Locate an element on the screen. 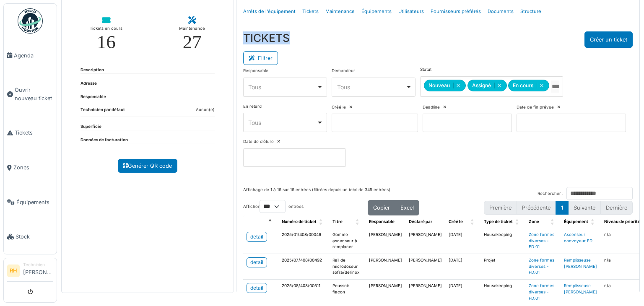  a: Structure is located at coordinates (531, 11).